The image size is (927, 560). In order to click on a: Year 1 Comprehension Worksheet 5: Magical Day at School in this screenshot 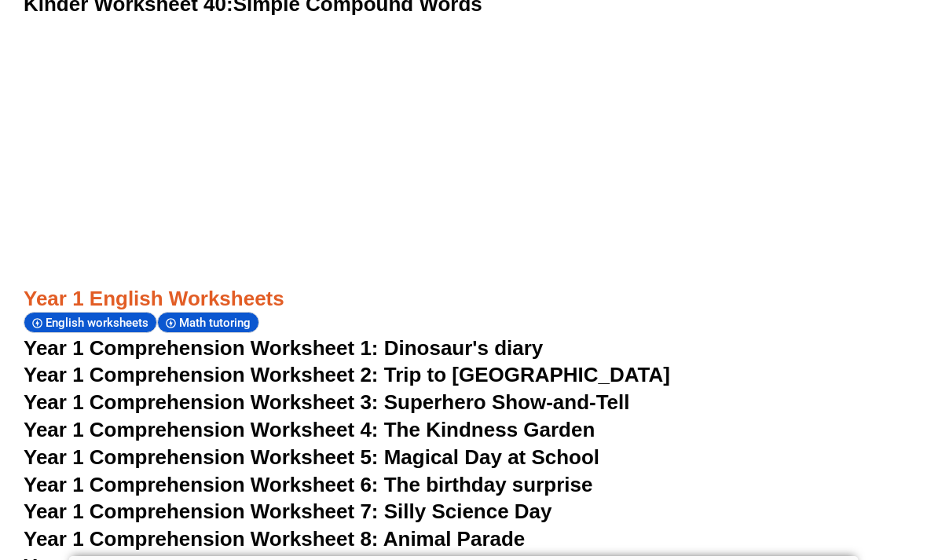, I will do `click(311, 457)`.